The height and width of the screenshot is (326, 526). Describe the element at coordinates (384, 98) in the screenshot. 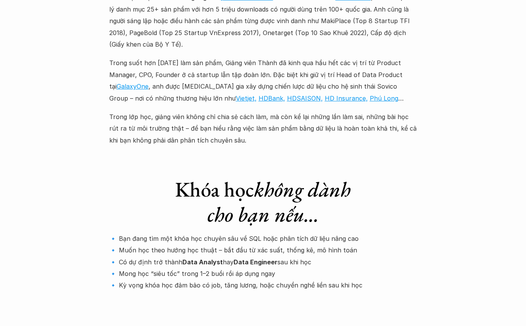

I see `a: Phú Long` at that location.